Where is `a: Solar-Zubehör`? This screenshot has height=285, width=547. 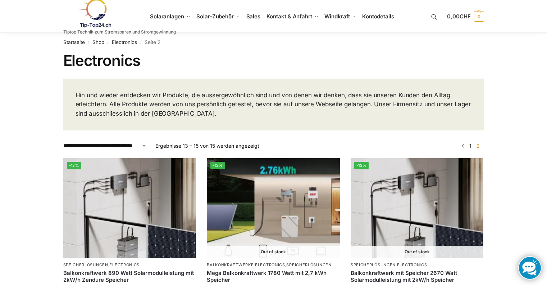
a: Solar-Zubehör is located at coordinates (218, 17).